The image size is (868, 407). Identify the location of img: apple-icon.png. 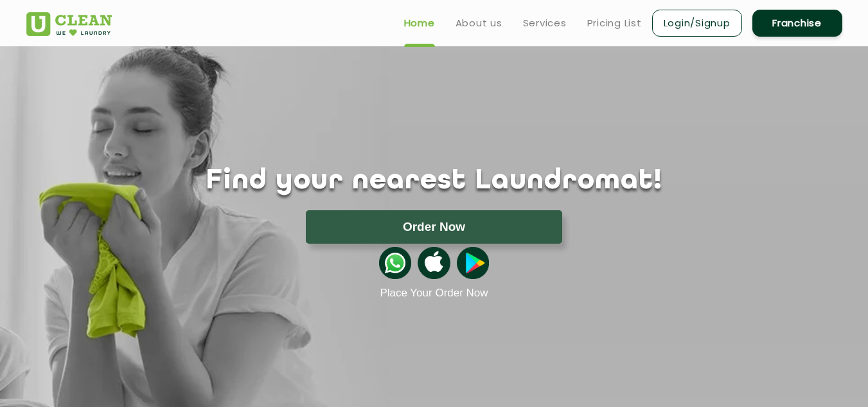
(434, 263).